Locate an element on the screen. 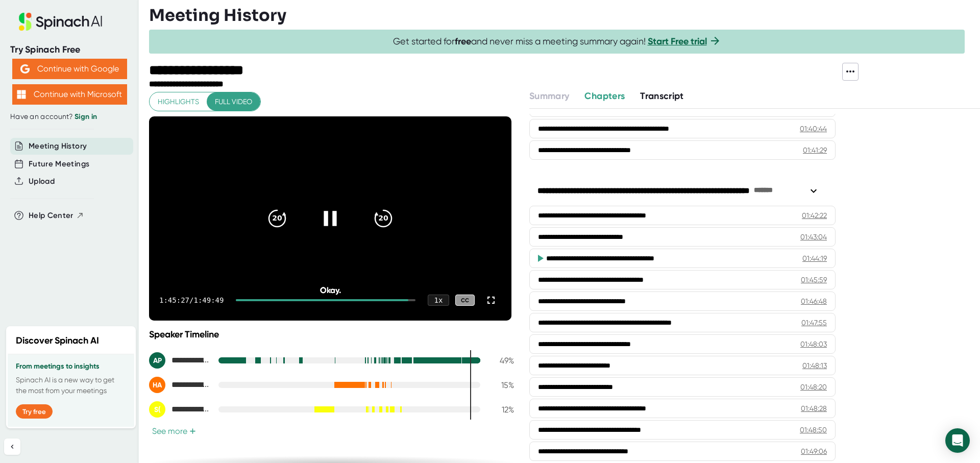 The height and width of the screenshot is (463, 980). div: 15 % is located at coordinates (501, 385).